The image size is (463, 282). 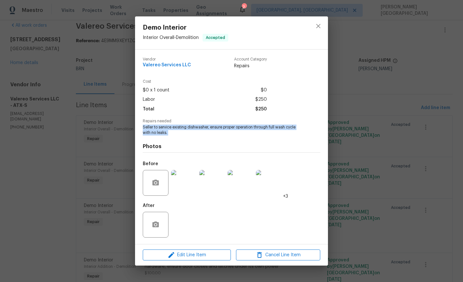 What do you see at coordinates (278, 255) in the screenshot?
I see `button: Cancel Line Item` at bounding box center [278, 255].